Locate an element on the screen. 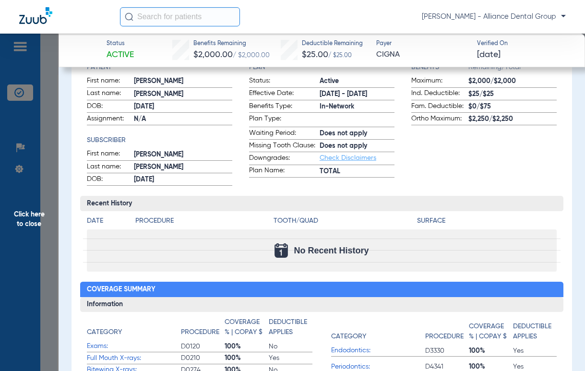 Image resolution: width=585 pixels, height=371 pixels. span: Effective Date: is located at coordinates (284, 94).